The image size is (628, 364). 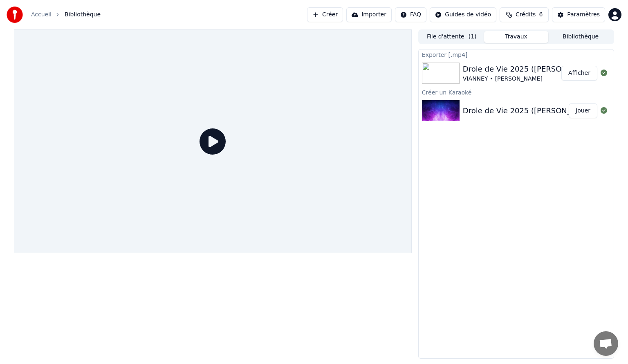 I want to click on button: Afficher, so click(x=580, y=73).